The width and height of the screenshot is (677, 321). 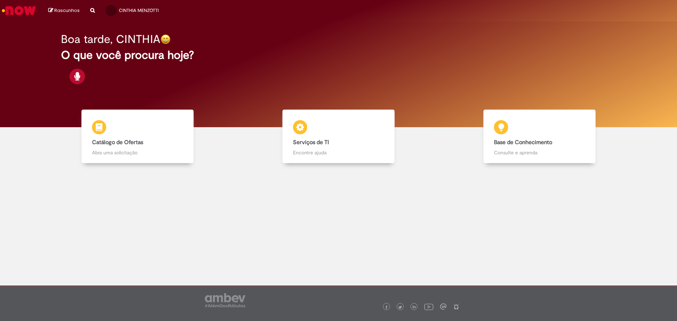 I want to click on span: CINTHIA MENZOTTI, so click(x=139, y=10).